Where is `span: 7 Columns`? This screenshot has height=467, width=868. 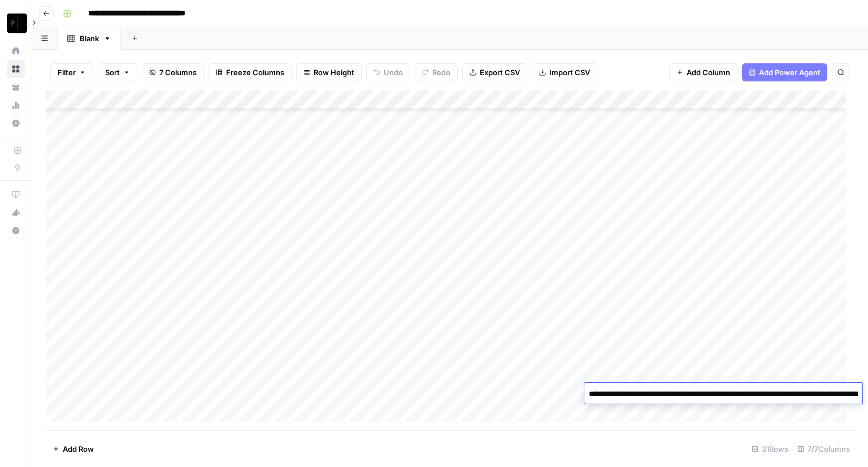
span: 7 Columns is located at coordinates (178, 73).